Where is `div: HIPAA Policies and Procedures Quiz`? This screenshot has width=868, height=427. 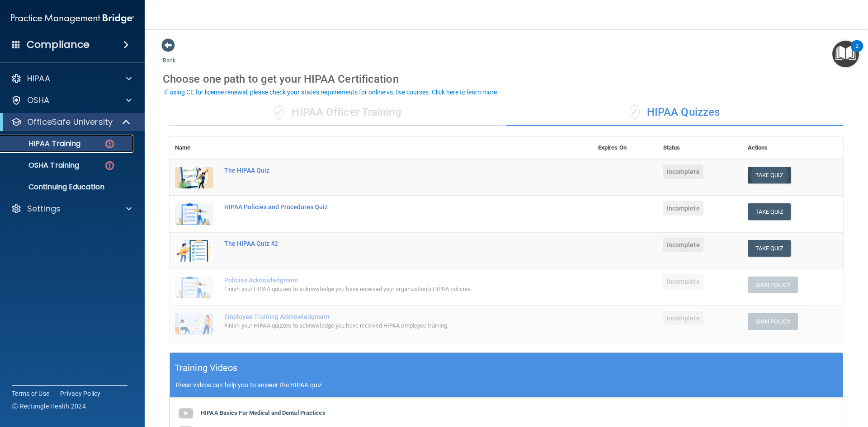 div: HIPAA Policies and Procedures Quiz is located at coordinates (386, 207).